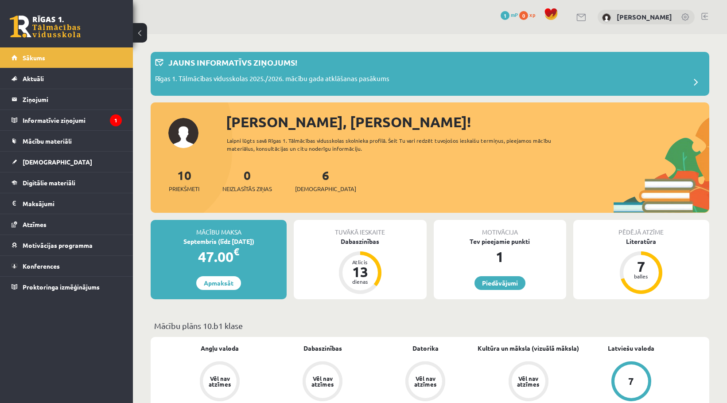 The image size is (727, 403). What do you see at coordinates (49, 183) in the screenshot?
I see `span: Digitālie materiāli` at bounding box center [49, 183].